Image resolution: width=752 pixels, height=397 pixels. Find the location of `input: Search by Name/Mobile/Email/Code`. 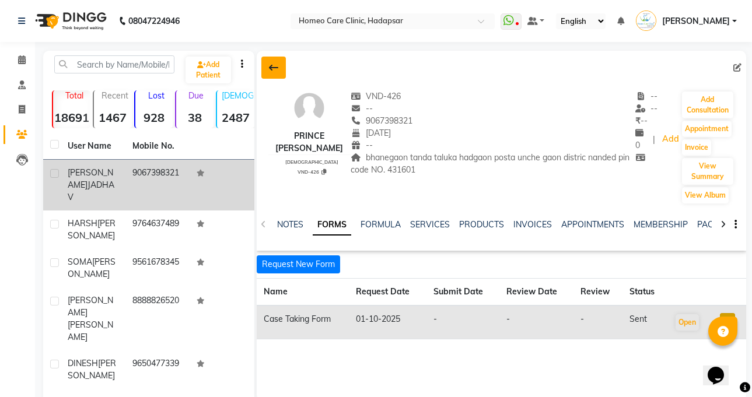

input: Search by Name/Mobile/Email/Code is located at coordinates (114, 64).